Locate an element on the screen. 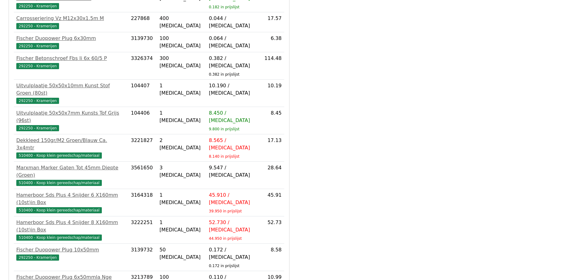 The image size is (586, 280). div: Fischer Betonschroef Fbs Ii 6x 60/5 P is located at coordinates (71, 58).